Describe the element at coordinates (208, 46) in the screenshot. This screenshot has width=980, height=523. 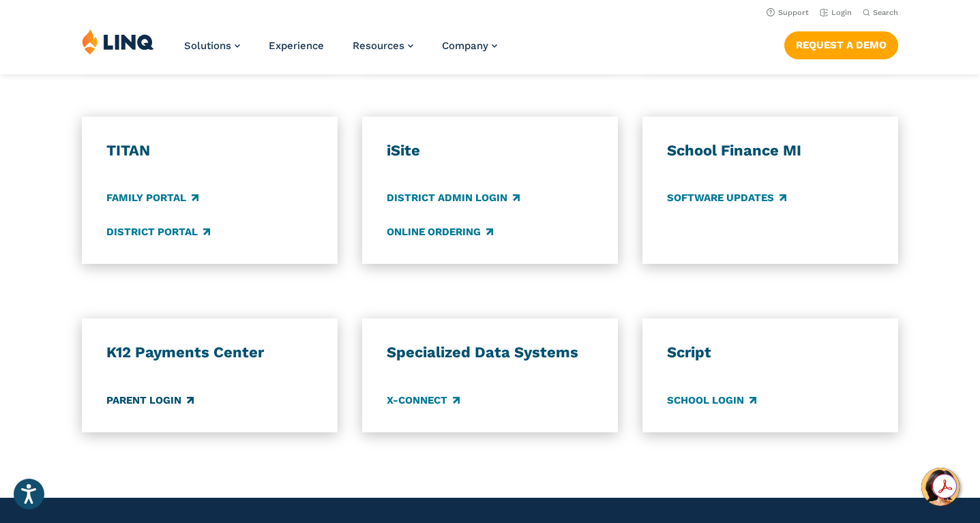
I see `span: Solutions` at that location.